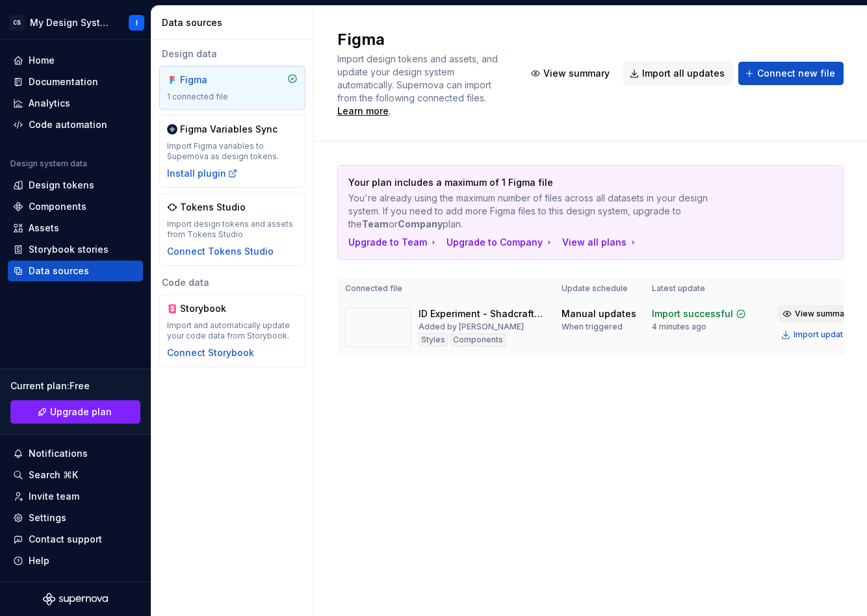 The height and width of the screenshot is (616, 867). What do you see at coordinates (221, 251) in the screenshot?
I see `button: Connect Tokens Studio` at bounding box center [221, 251].